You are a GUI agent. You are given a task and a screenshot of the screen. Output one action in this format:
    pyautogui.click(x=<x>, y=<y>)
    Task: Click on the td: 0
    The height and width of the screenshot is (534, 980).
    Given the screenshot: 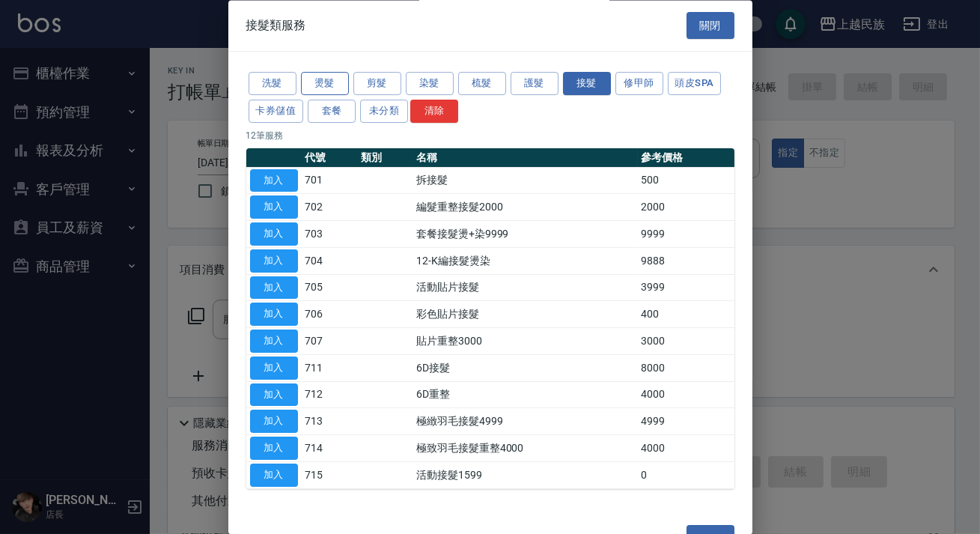 What is the action you would take?
    pyautogui.click(x=686, y=476)
    